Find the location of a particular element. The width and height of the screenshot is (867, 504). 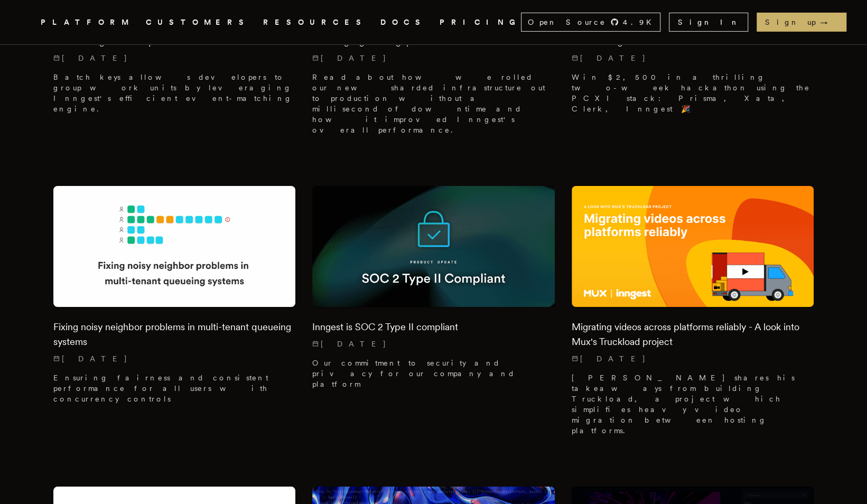

img: Featured image for Fixing noisy neighbor problems in multi-tenant queueing systems blog post is located at coordinates (174, 246).